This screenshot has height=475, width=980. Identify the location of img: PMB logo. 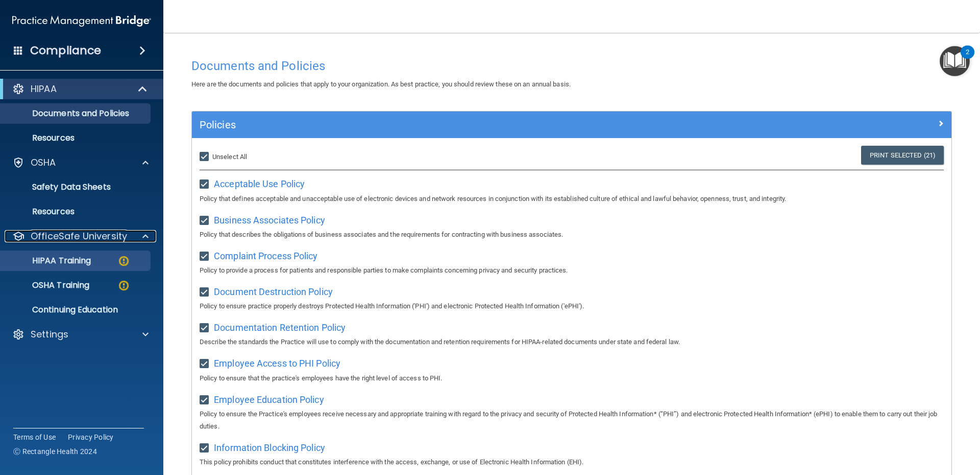
(82, 21).